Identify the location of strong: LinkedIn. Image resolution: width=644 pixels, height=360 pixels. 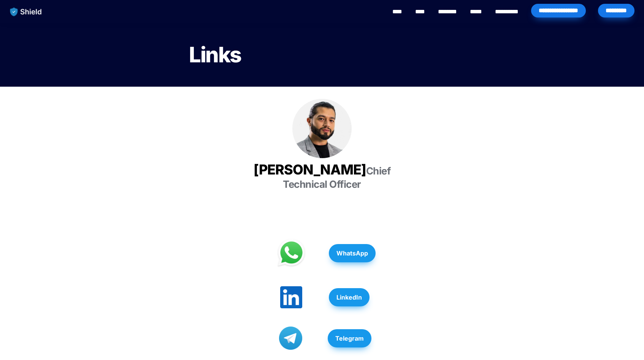
(349, 297).